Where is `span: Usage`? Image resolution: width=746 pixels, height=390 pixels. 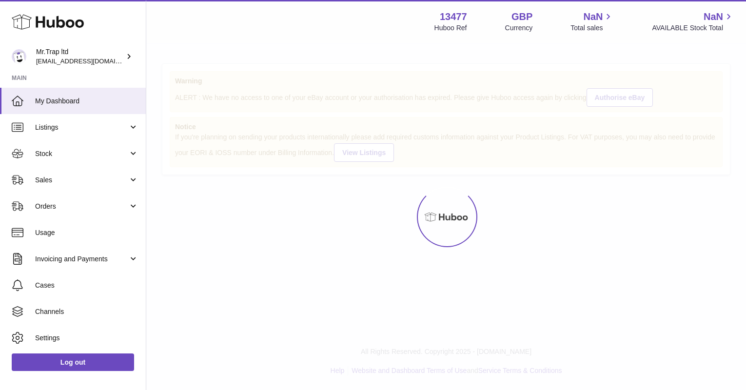 span: Usage is located at coordinates (87, 233).